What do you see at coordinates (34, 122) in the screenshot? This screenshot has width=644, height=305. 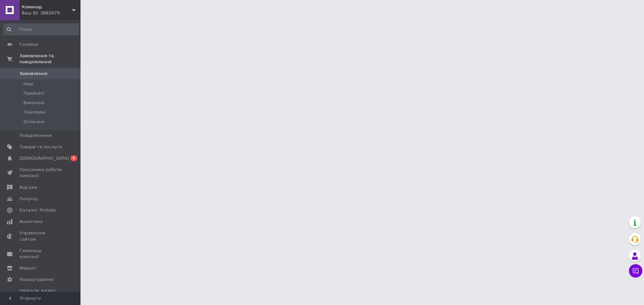 I see `span: Оплачені` at bounding box center [34, 122].